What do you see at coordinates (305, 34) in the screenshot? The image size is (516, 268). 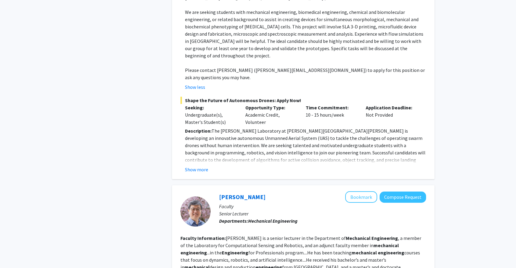 I see `p: We are seeking students with mechanical engineering, biomedical engineering, chemical and biomole...` at bounding box center [305, 34].